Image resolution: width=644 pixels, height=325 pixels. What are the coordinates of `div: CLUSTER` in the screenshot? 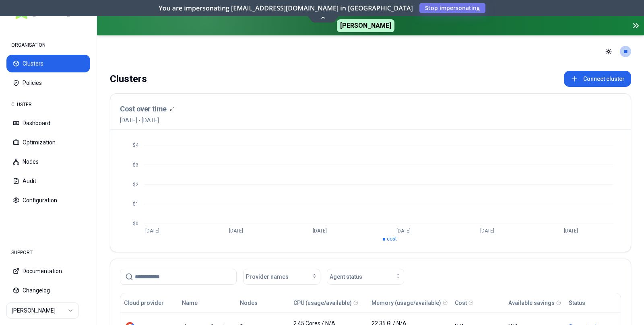 It's located at (48, 105).